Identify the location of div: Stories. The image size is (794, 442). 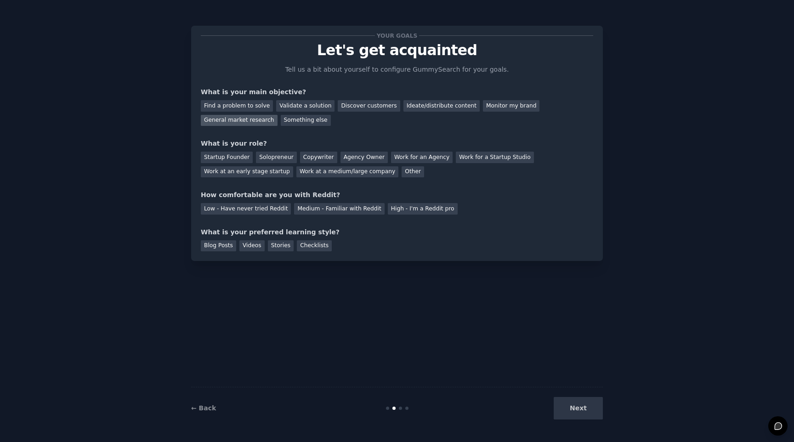
(281, 246).